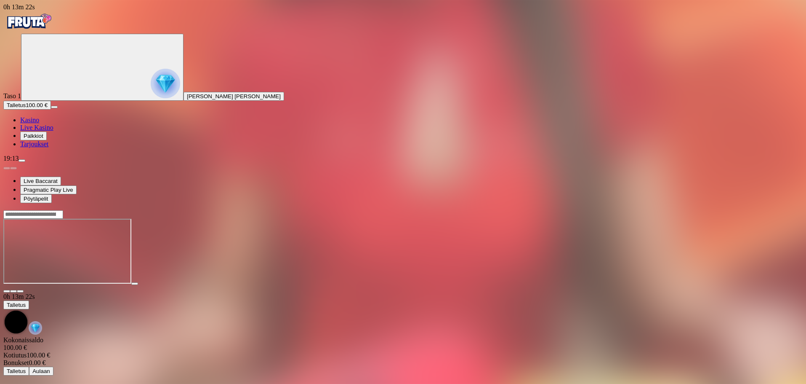 This screenshot has height=384, width=806. I want to click on button: Pöytäpelit, so click(36, 198).